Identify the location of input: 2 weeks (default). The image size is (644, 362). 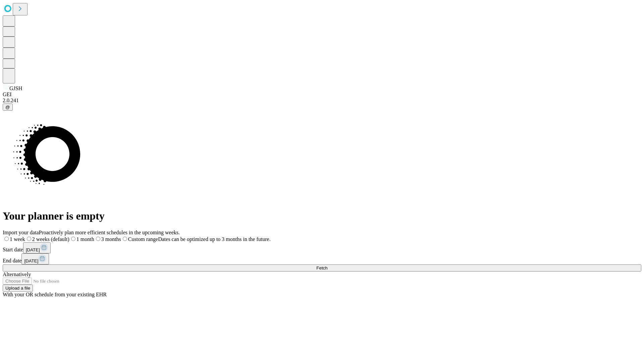
(29, 239).